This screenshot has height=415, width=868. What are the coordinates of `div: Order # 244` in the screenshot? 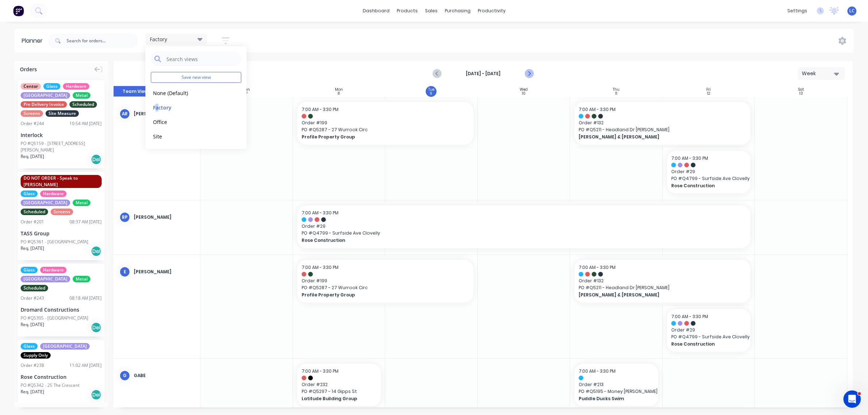 It's located at (32, 123).